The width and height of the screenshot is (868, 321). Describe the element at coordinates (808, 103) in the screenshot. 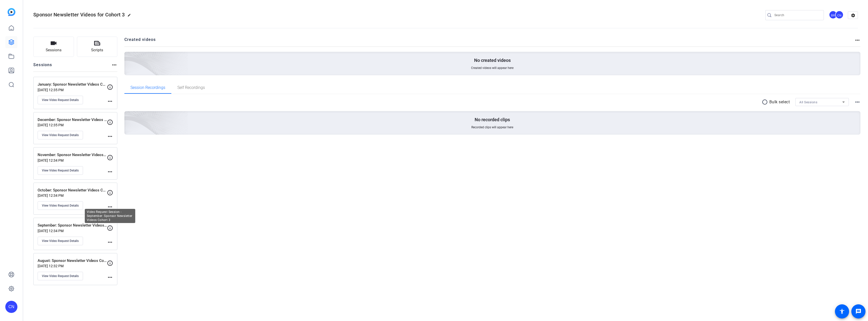

I see `span: All Sessions` at that location.